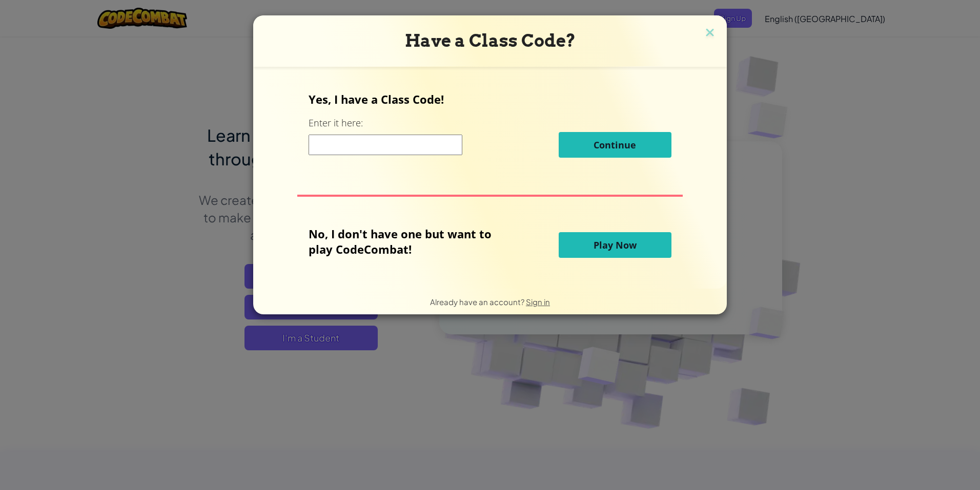 Image resolution: width=980 pixels, height=490 pixels. What do you see at coordinates (615, 245) in the screenshot?
I see `span: Play Now` at bounding box center [615, 245].